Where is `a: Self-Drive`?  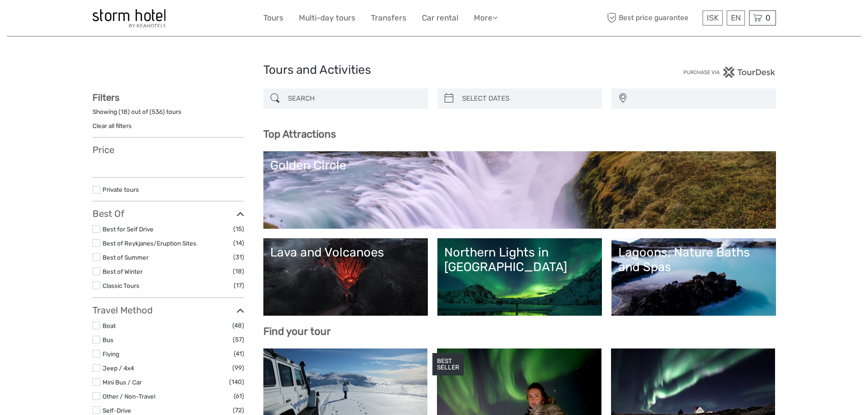 a: Self-Drive is located at coordinates (116, 410).